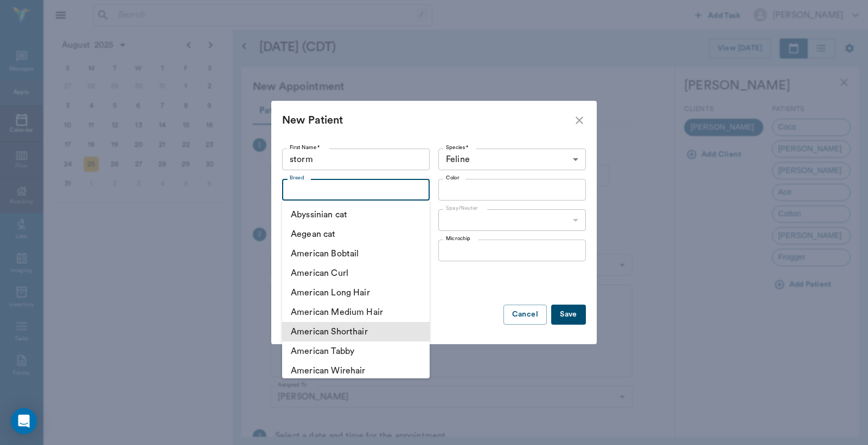 The height and width of the screenshot is (445, 868). What do you see at coordinates (580, 121) in the screenshot?
I see `button: close` at bounding box center [580, 121].